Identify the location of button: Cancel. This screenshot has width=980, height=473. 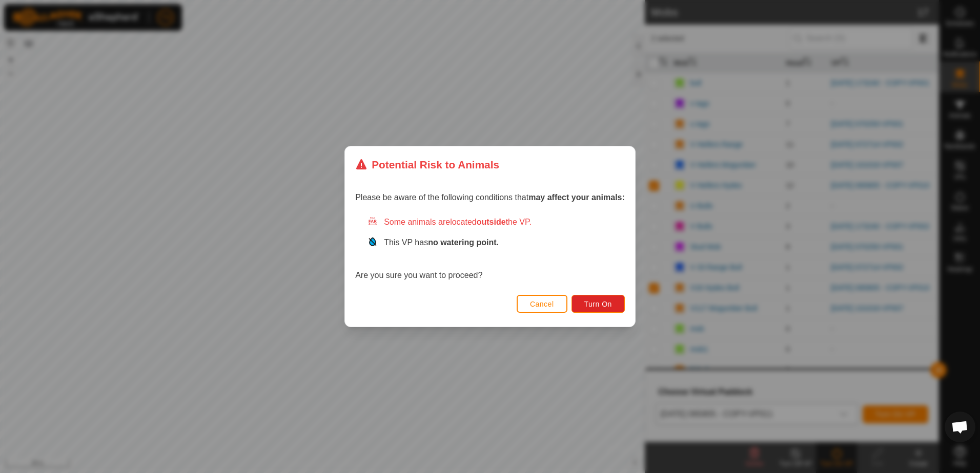
(542, 304).